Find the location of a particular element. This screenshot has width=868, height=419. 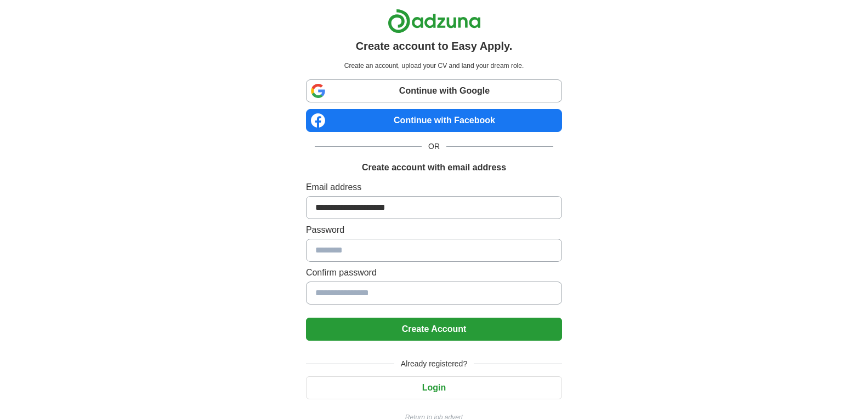

img: Adzuna logo is located at coordinates (434, 21).